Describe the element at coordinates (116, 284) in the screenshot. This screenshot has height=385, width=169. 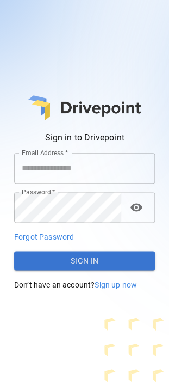
I see `span: Sign up now` at that location.